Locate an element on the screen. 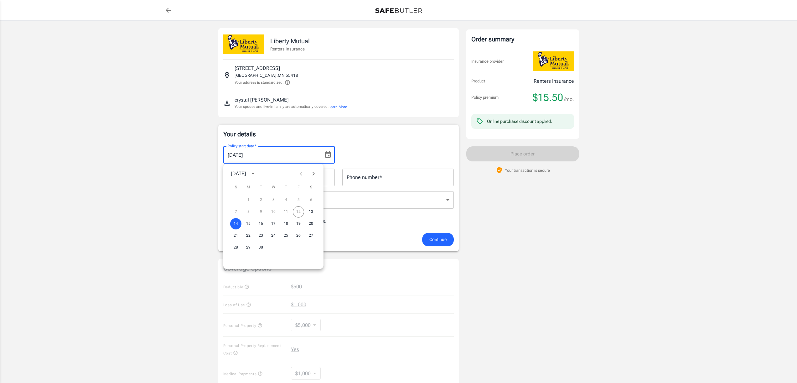 The height and width of the screenshot is (383, 797). a: back to quotes is located at coordinates (168, 10).